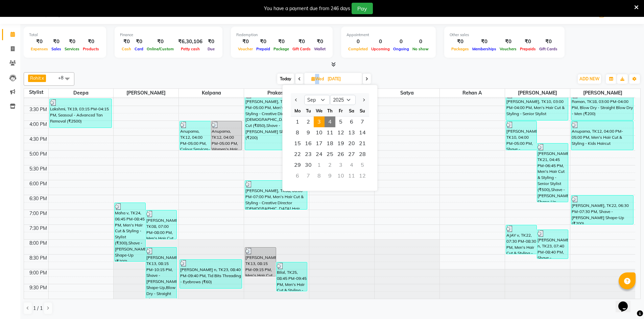 The image size is (644, 319). What do you see at coordinates (504, 35) in the screenshot?
I see `div: Other sales` at bounding box center [504, 35].